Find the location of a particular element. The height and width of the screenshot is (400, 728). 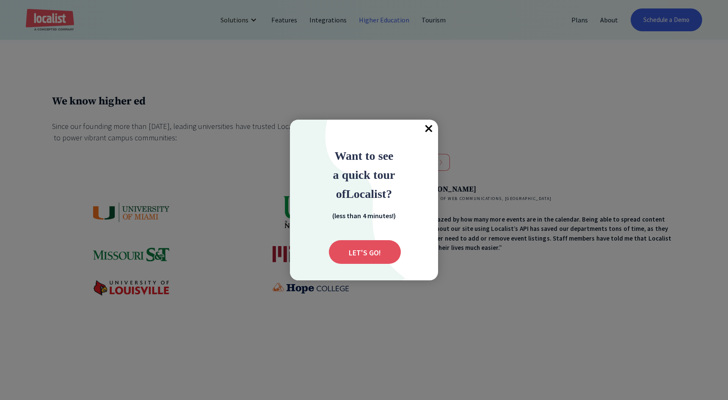

div: (less than 4 minutes!) is located at coordinates (364, 215).